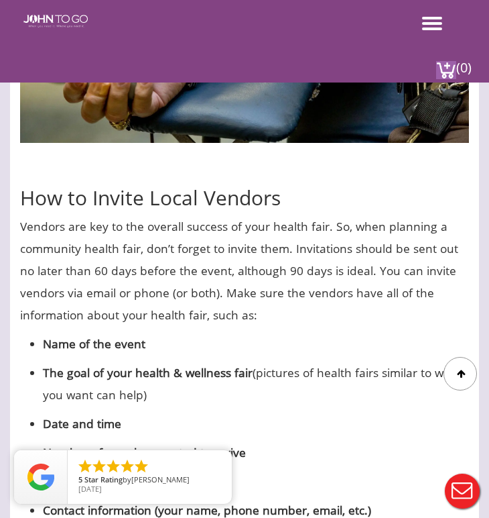 The width and height of the screenshot is (489, 518). I want to click on h2: How to Invite Local Vendors, so click(245, 182).